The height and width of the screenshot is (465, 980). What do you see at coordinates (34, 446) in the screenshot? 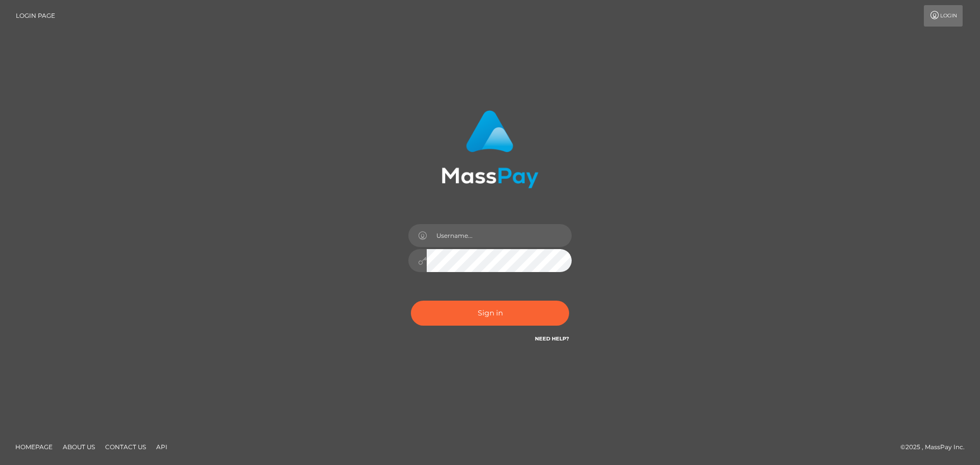
I see `a: Homepage` at bounding box center [34, 446].